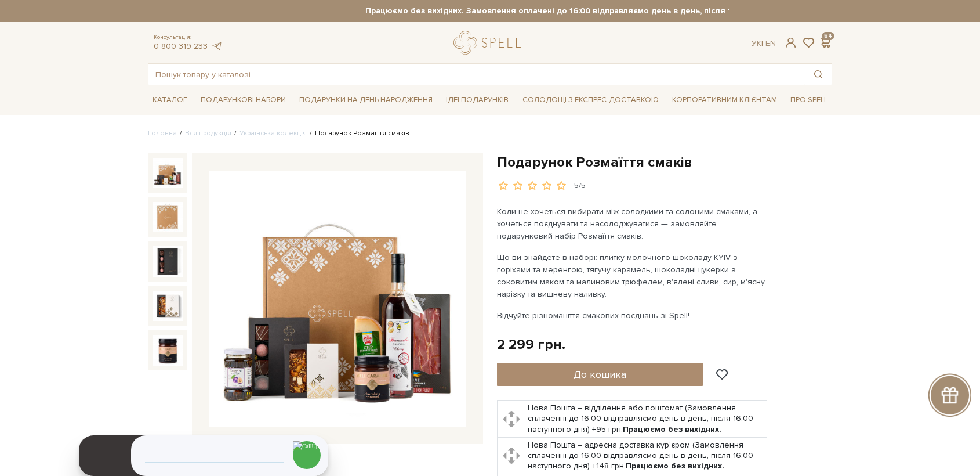  What do you see at coordinates (476, 74) in the screenshot?
I see `input: Пошук товару у каталозі` at bounding box center [476, 74].